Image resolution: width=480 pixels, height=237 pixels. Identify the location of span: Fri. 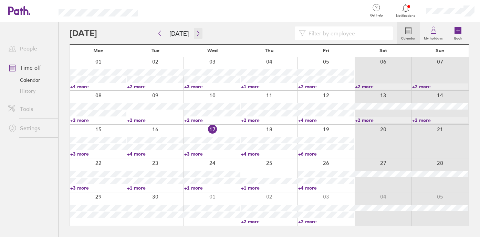
(326, 51).